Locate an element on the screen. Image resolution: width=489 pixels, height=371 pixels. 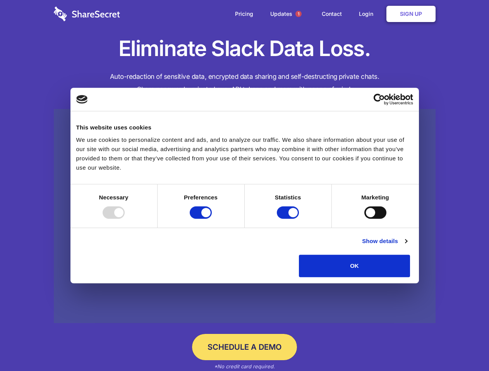
a: Contact is located at coordinates (332, 14).